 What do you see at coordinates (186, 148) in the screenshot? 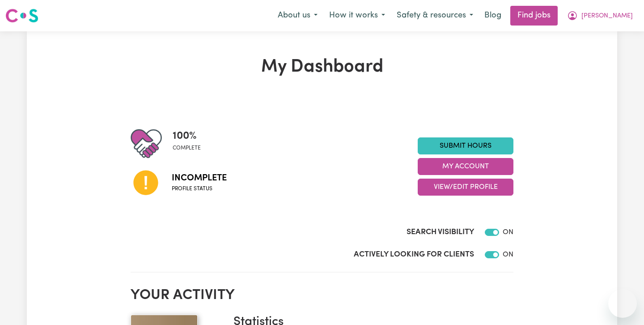
I see `span: complete` at bounding box center [186, 148].